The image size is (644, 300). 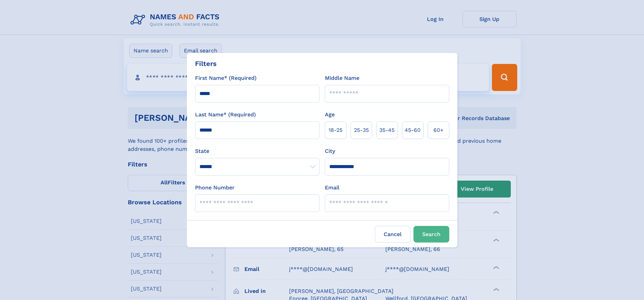 I want to click on label: Middle Name, so click(x=342, y=78).